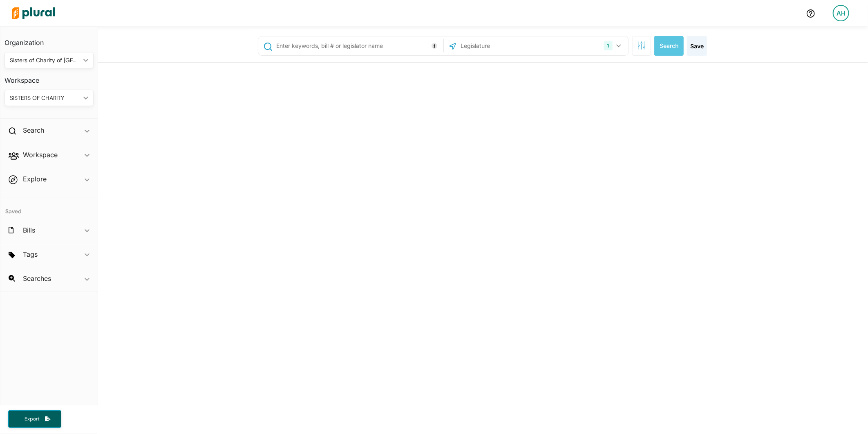  Describe the element at coordinates (34, 130) in the screenshot. I see `h2: Search` at that location.